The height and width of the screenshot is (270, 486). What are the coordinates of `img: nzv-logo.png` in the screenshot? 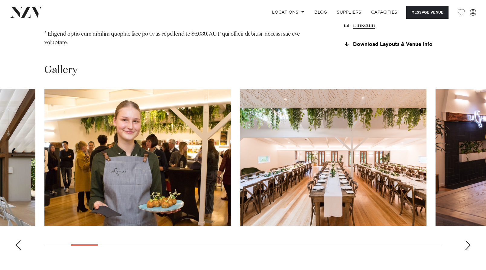 It's located at (26, 12).